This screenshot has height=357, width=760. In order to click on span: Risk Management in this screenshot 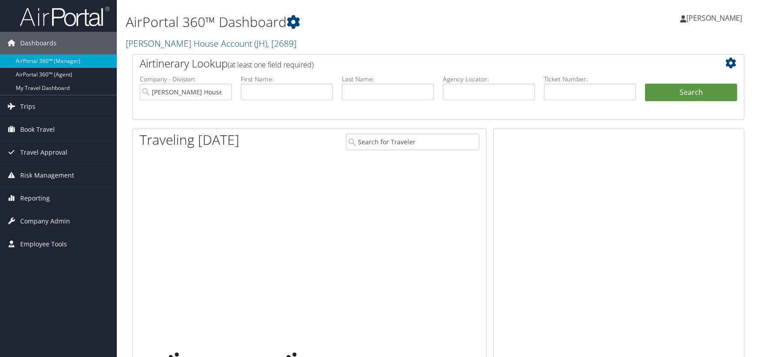, I will do `click(47, 175)`.